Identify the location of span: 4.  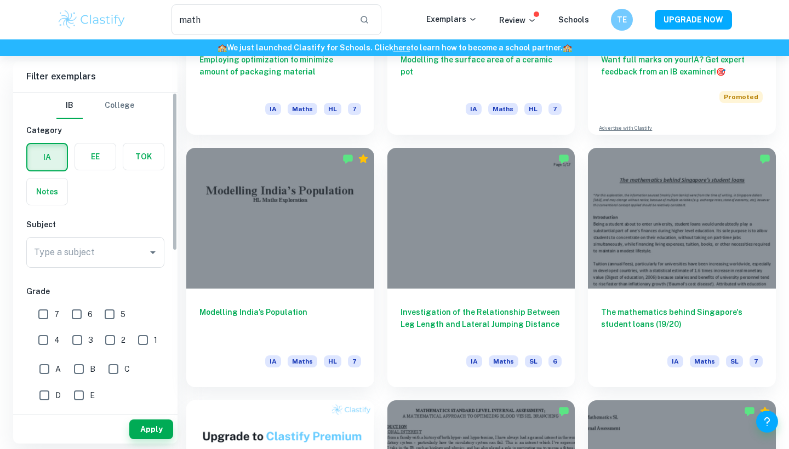
(57, 340).